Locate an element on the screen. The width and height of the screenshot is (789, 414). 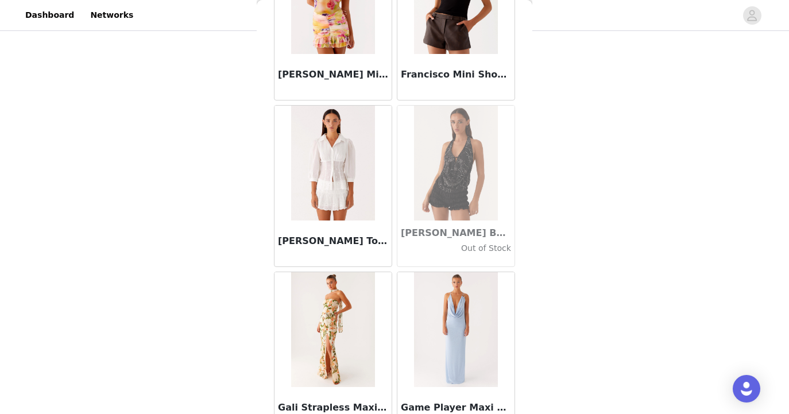
div: avatar is located at coordinates (752, 16).